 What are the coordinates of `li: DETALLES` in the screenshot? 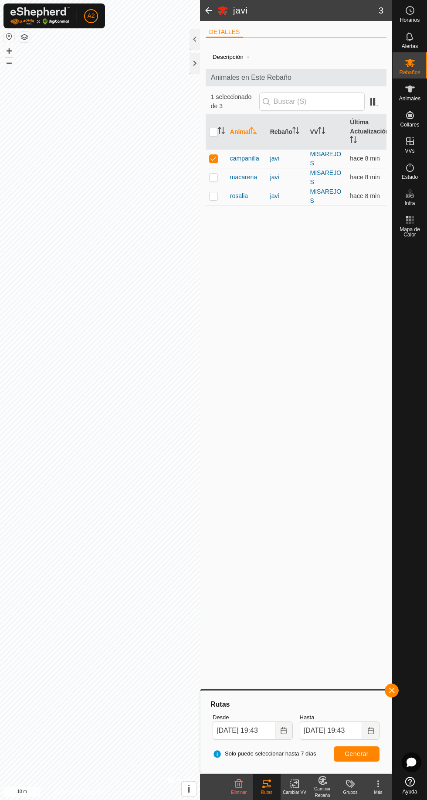 It's located at (225, 33).